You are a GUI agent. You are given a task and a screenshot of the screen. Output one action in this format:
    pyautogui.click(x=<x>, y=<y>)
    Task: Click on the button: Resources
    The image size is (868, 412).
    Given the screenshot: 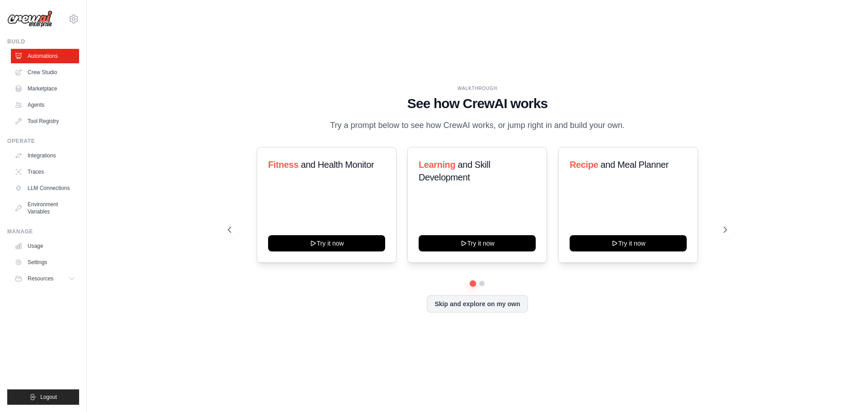 What is the action you would take?
    pyautogui.click(x=45, y=279)
    